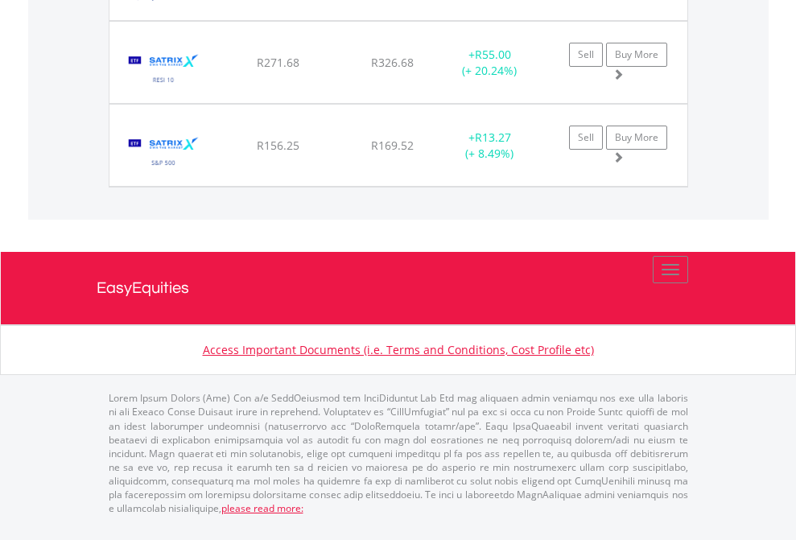 The width and height of the screenshot is (796, 540). What do you see at coordinates (398, 349) in the screenshot?
I see `a: Access Important Documents (i.e. Terms and Conditions, Cost Profile etc)` at bounding box center [398, 349].